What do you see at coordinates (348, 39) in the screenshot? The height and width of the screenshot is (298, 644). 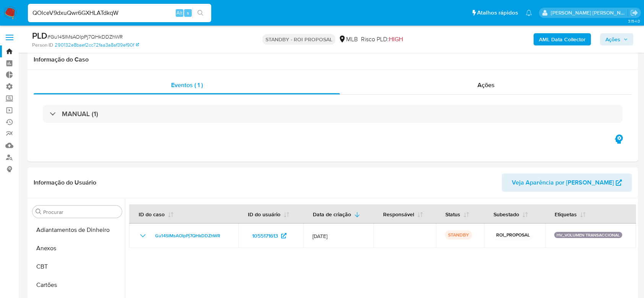 I see `div: MLB` at bounding box center [348, 39].